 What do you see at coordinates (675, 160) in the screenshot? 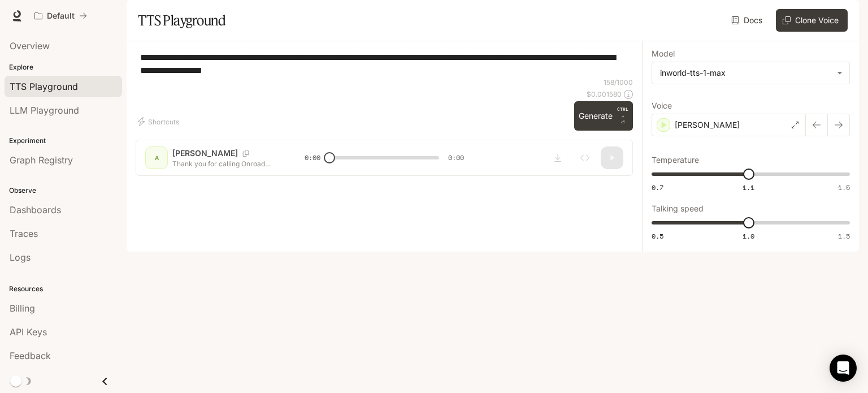
I see `p: Temperature` at bounding box center [675, 160].